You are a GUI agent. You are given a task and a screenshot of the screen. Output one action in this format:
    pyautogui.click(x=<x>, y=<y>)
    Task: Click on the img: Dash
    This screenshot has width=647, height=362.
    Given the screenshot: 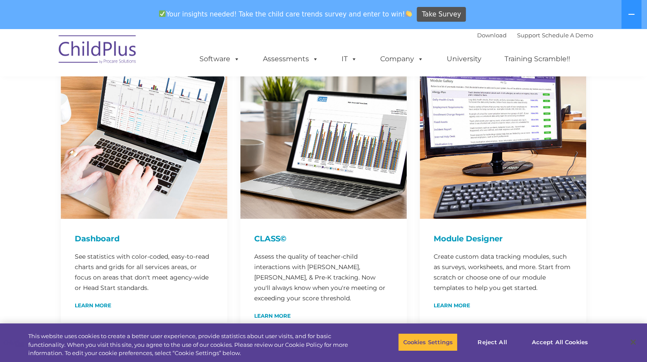 What is the action you would take?
    pyautogui.click(x=144, y=135)
    